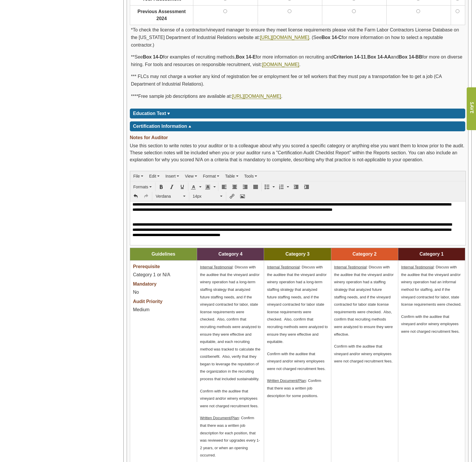 The image size is (476, 462). I want to click on div: Font Family, so click(170, 196).